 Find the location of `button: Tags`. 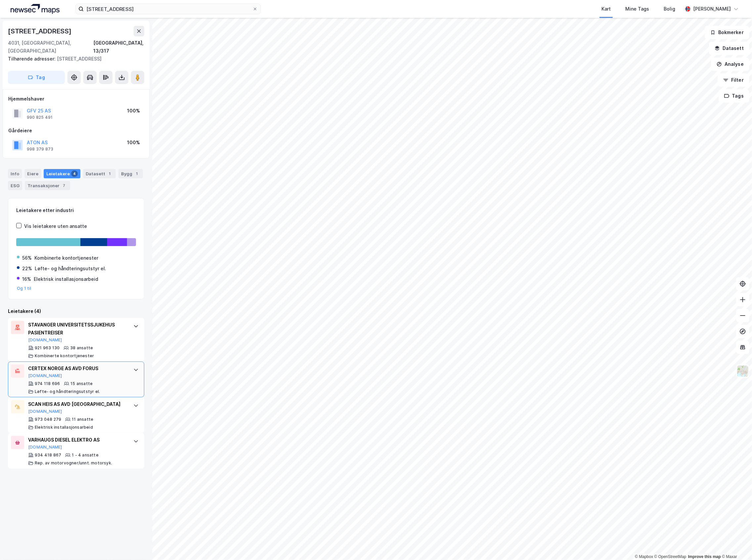

button: Tags is located at coordinates (734, 96).